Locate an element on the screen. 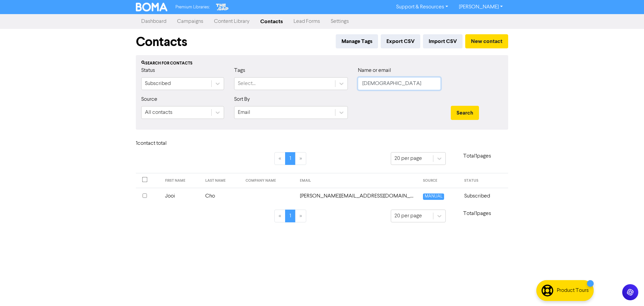 This screenshot has width=644, height=306. a: Lead Forms is located at coordinates (307, 22).